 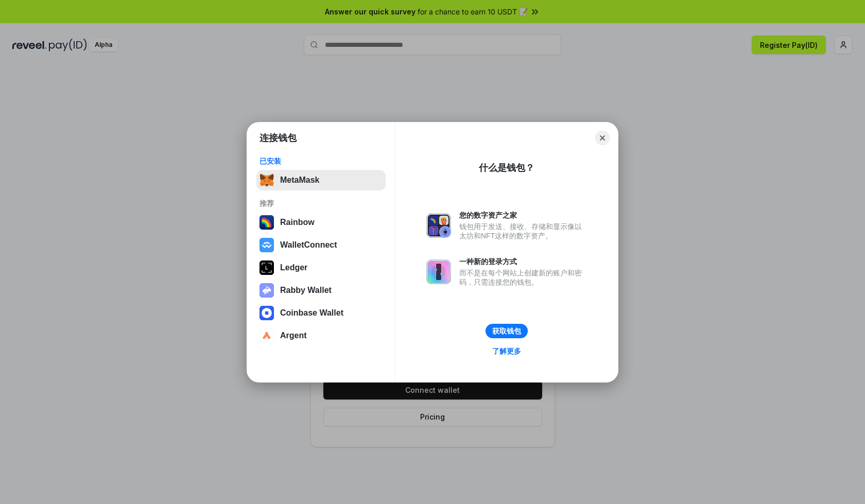 I want to click on div: 已安装, so click(x=321, y=161).